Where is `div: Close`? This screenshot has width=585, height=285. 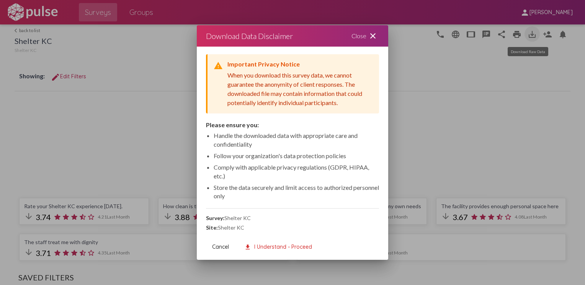 div: Close is located at coordinates (365, 36).